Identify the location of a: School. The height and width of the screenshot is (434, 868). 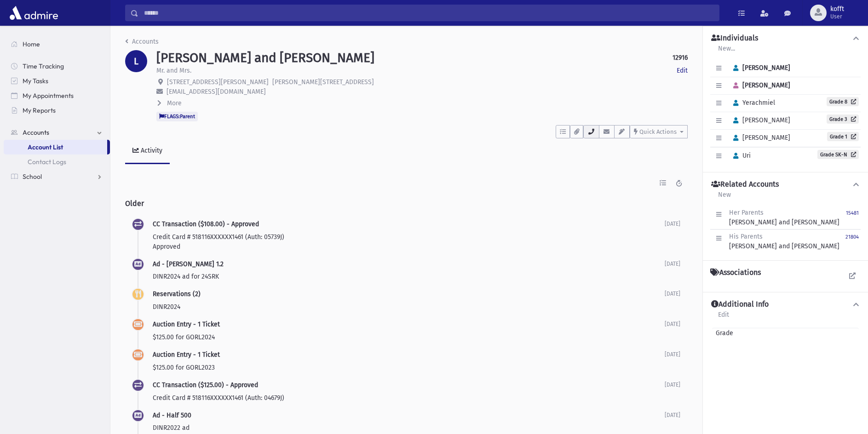
(56, 176).